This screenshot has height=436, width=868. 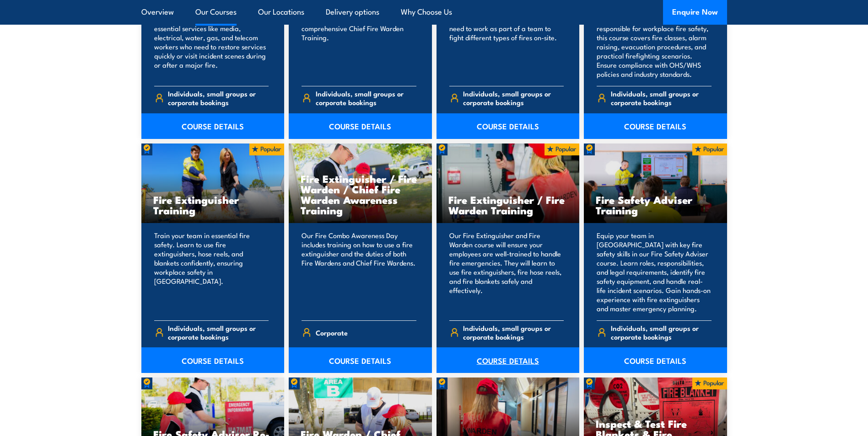 I want to click on span: Corporate, so click(x=332, y=332).